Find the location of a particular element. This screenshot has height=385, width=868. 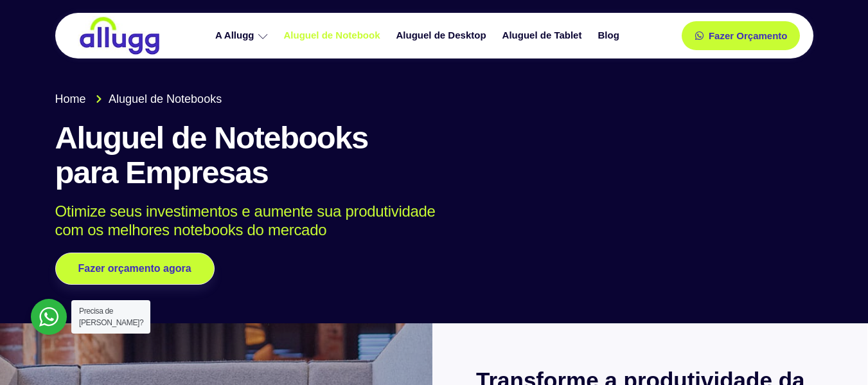

a: Aluguel de Tablet is located at coordinates (544, 35).